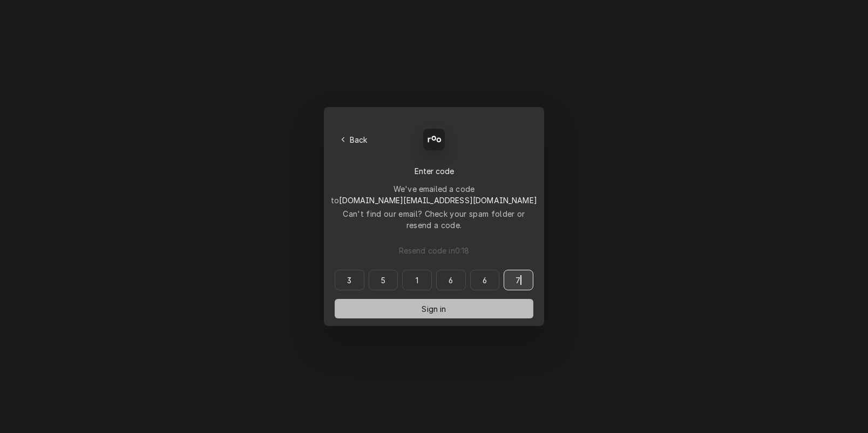  Describe the element at coordinates (359, 140) in the screenshot. I see `span: Back` at that location.